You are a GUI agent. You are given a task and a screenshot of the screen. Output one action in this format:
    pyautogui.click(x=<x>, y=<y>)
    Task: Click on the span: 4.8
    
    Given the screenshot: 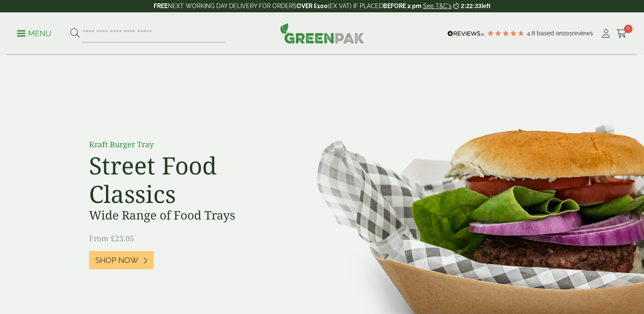 What is the action you would take?
    pyautogui.click(x=532, y=33)
    